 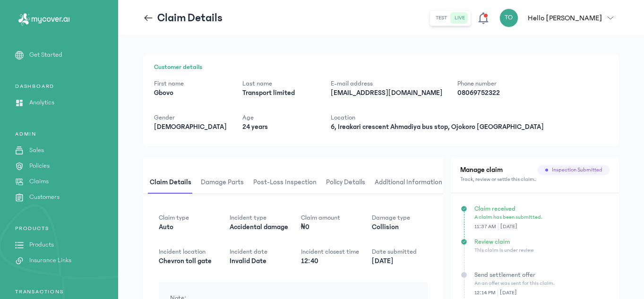 I want to click on p: ₦0, so click(x=337, y=227).